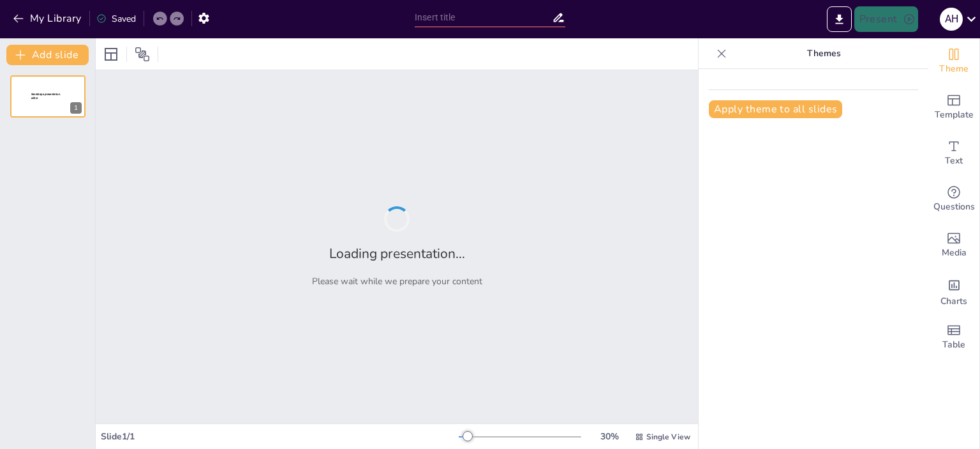  What do you see at coordinates (954, 69) in the screenshot?
I see `span: Theme` at bounding box center [954, 69].